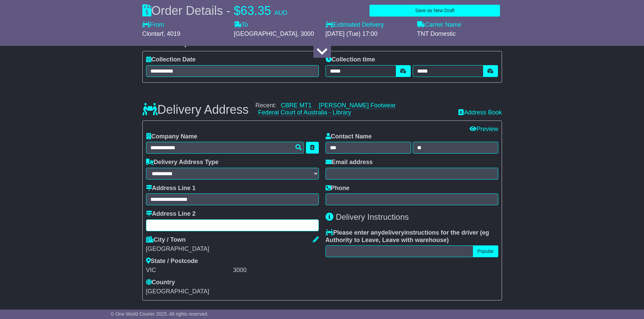 This screenshot has height=319, width=644. Describe the element at coordinates (189, 270) in the screenshot. I see `div: VIC` at that location.